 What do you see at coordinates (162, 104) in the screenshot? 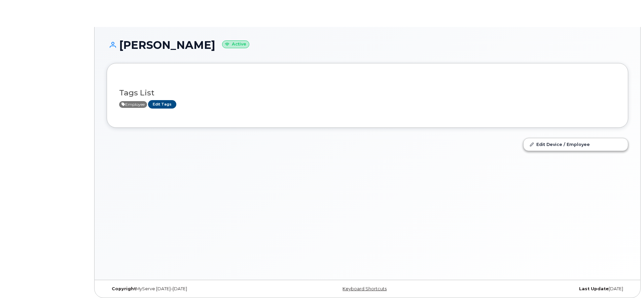
I see `a: Edit Tags` at bounding box center [162, 104].